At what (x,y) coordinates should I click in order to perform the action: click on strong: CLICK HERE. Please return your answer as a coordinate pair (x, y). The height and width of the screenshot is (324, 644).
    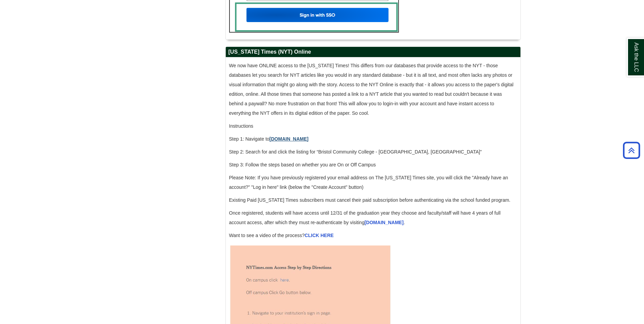
    Looking at the image, I should click on (319, 235).